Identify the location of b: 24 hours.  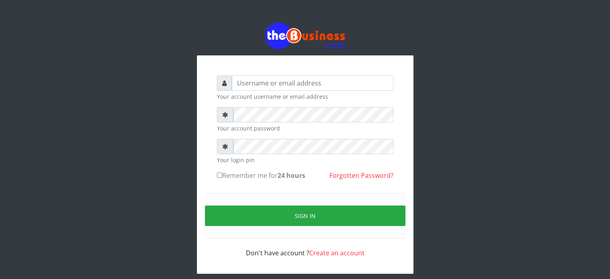
(291, 175).